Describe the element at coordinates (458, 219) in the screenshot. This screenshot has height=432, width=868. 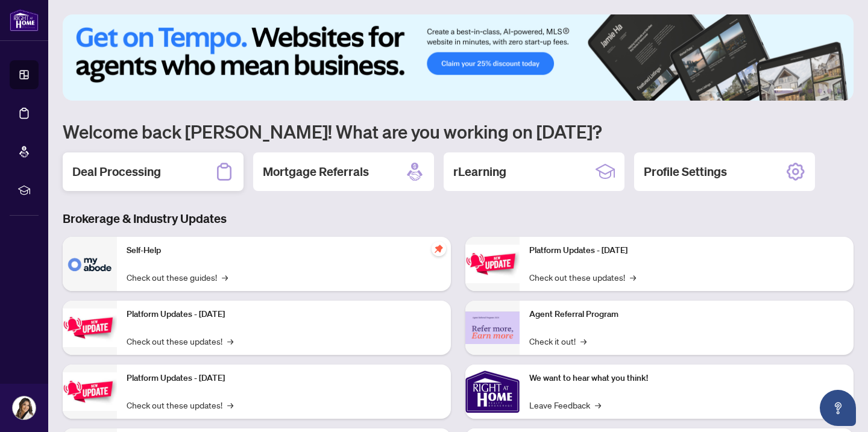
I see `h3: Brokerage & Industry Updates` at that location.